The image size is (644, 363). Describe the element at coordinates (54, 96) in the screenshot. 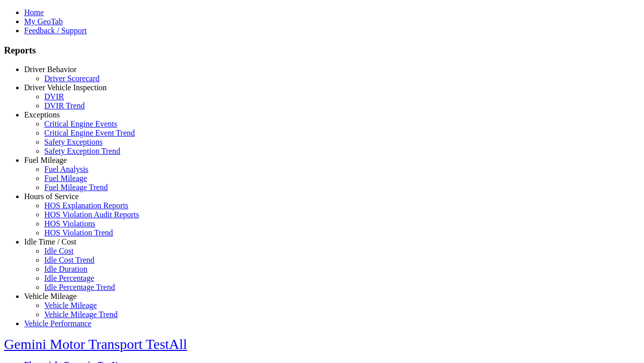

I see `a: DVIR` at that location.